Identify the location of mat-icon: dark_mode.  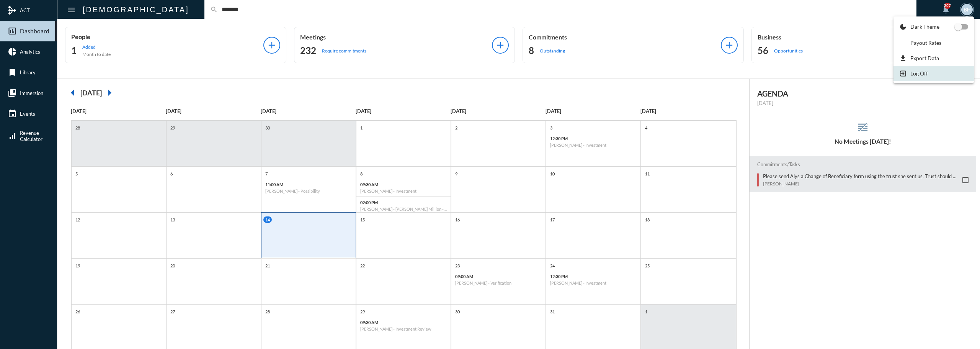
(903, 27).